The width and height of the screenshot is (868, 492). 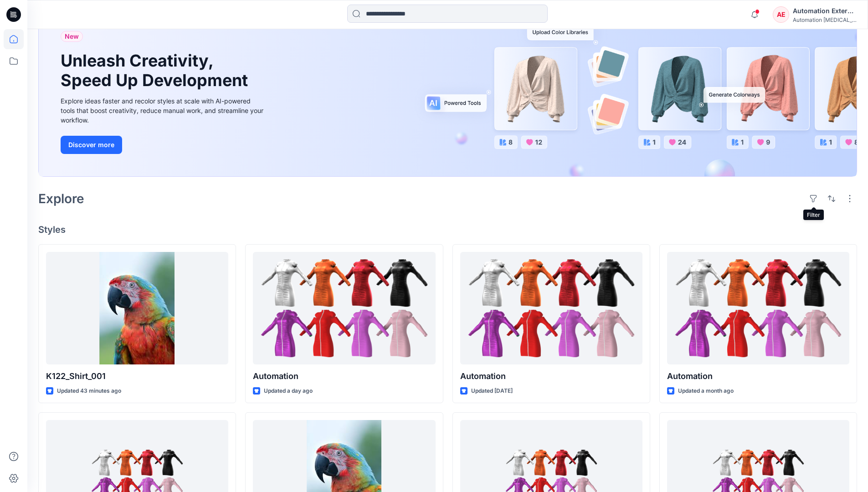 I want to click on h1: Unleash Creativity, Speed Up Development, so click(x=156, y=71).